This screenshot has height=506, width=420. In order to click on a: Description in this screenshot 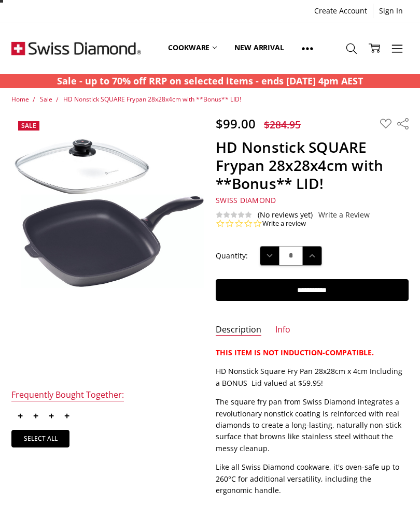, I will do `click(238, 330)`.